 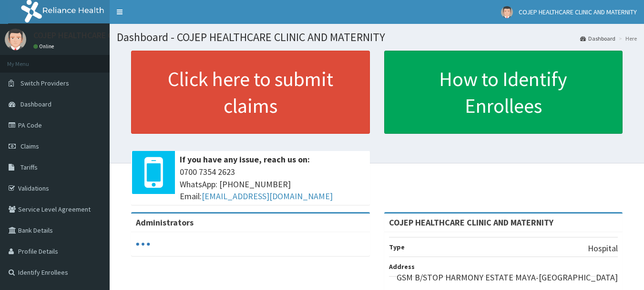 What do you see at coordinates (29, 167) in the screenshot?
I see `span: Tariffs` at bounding box center [29, 167].